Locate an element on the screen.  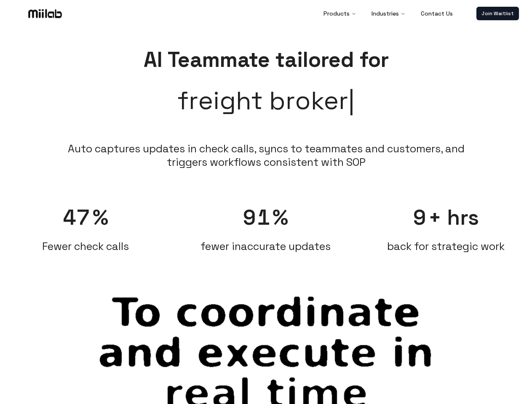
span: 91 is located at coordinates (257, 218).